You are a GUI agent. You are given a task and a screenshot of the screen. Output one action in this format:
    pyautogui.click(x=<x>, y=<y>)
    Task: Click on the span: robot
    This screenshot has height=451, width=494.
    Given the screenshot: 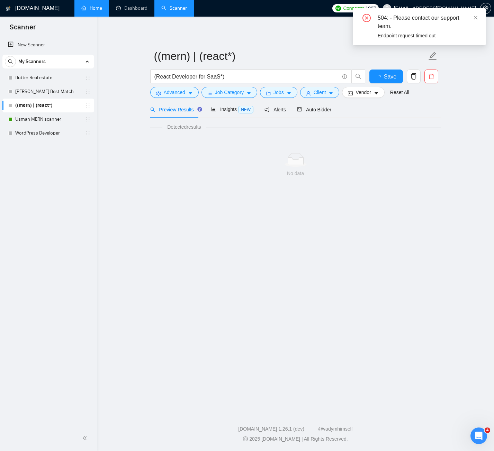 What is the action you would take?
    pyautogui.click(x=299, y=110)
    